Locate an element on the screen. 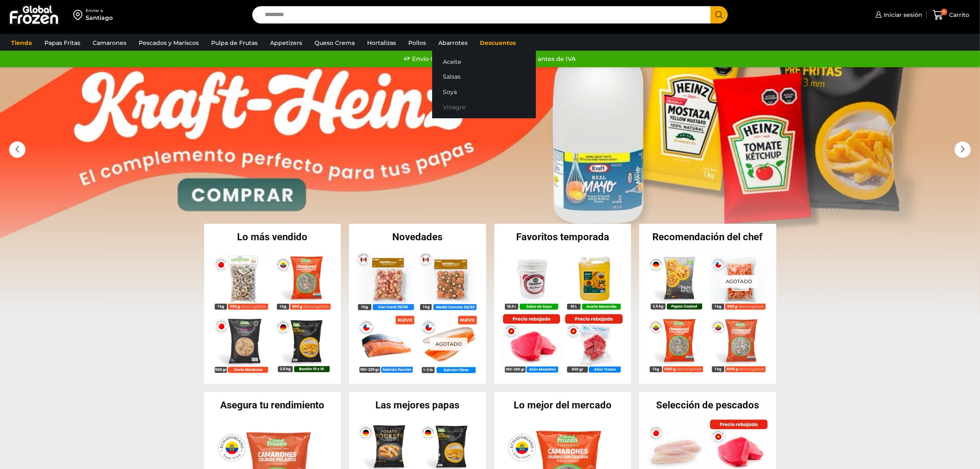 The image size is (980, 469). div: Enviar a is located at coordinates (99, 11).